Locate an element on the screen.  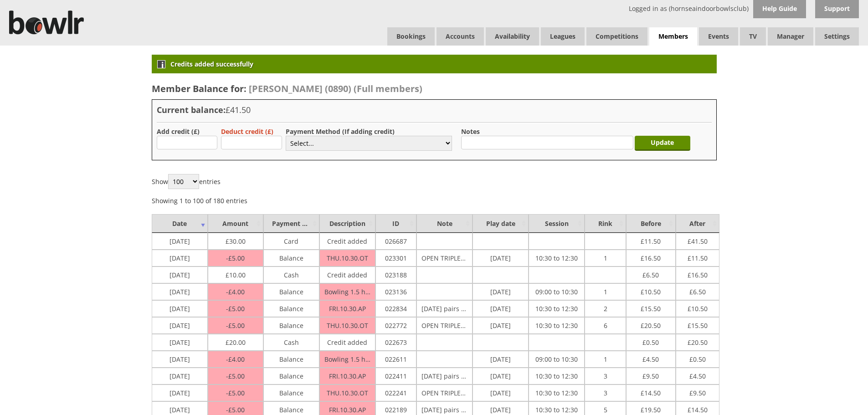
td: FRI.10.30.AP is located at coordinates (347, 376).